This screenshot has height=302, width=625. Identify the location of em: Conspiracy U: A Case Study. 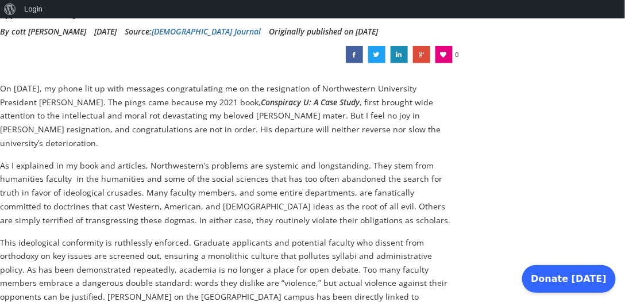
(310, 102).